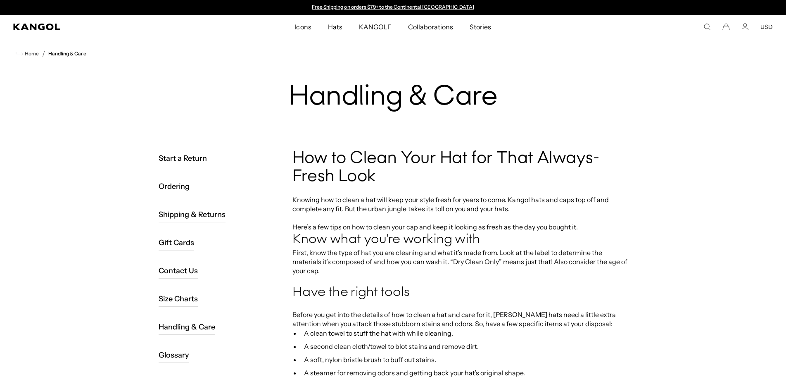 The image size is (786, 384). I want to click on span: Collaborations, so click(430, 27).